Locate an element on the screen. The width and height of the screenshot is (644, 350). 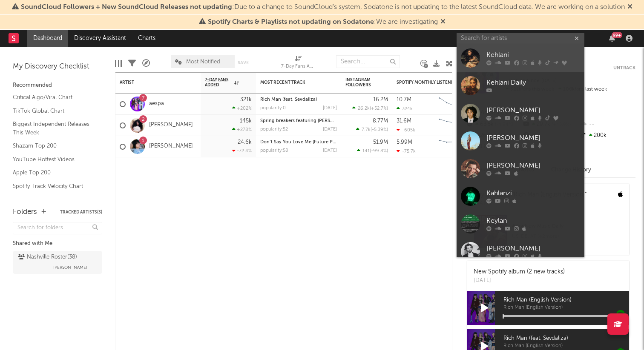
a: Kehlani Daily is located at coordinates (520, 86).